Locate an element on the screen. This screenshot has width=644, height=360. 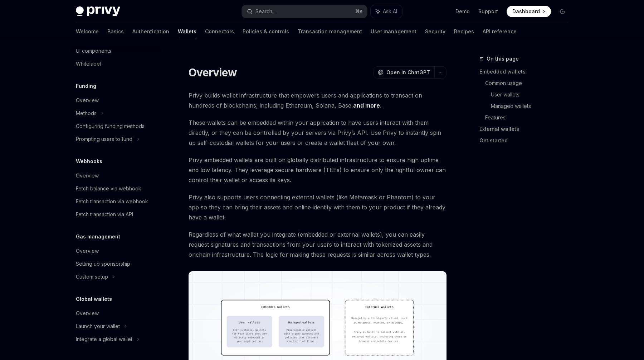
a: Configuring funding methods is located at coordinates (116, 126).